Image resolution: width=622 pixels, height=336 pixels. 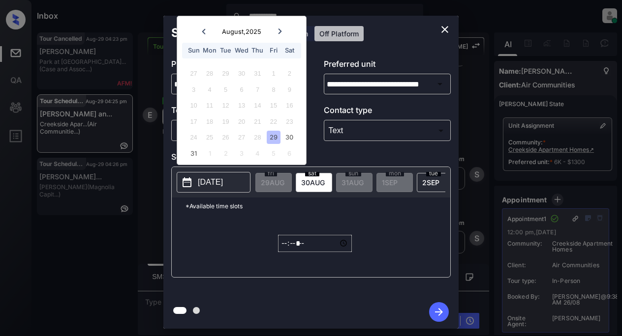 What do you see at coordinates (235, 66) in the screenshot?
I see `p: Preferred community` at bounding box center [235, 66].